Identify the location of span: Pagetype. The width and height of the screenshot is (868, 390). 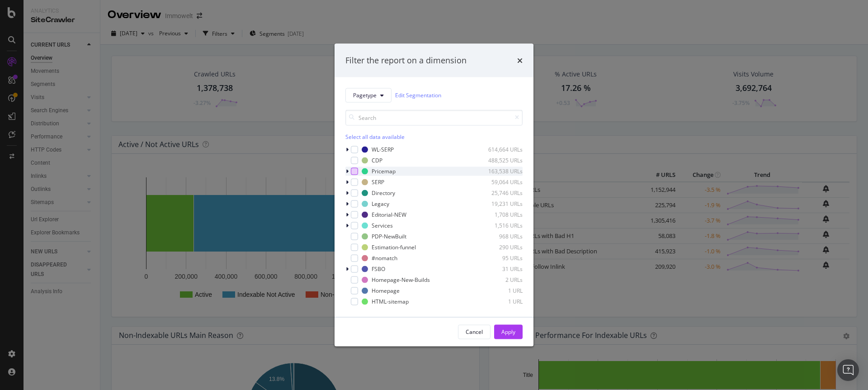
(365, 95).